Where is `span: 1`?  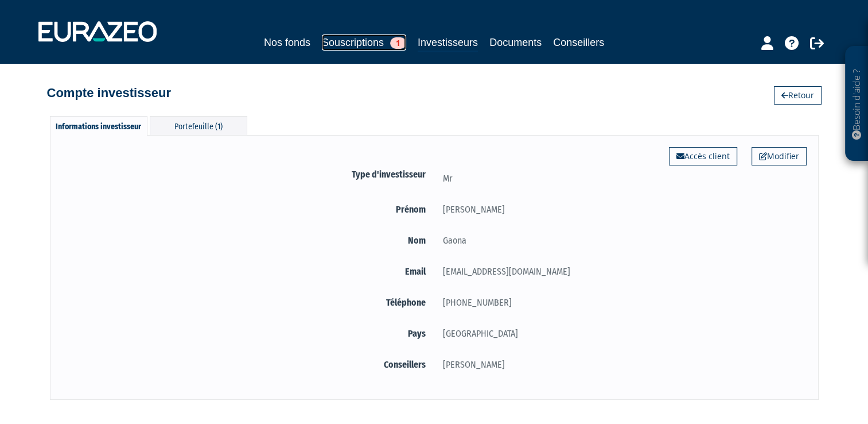
span: 1 is located at coordinates (398, 43).